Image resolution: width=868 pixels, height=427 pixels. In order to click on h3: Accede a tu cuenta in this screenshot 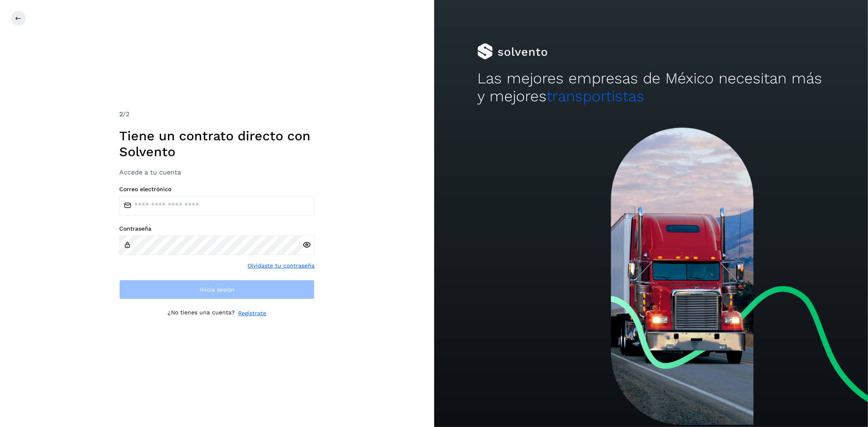, I will do `click(217, 172)`.